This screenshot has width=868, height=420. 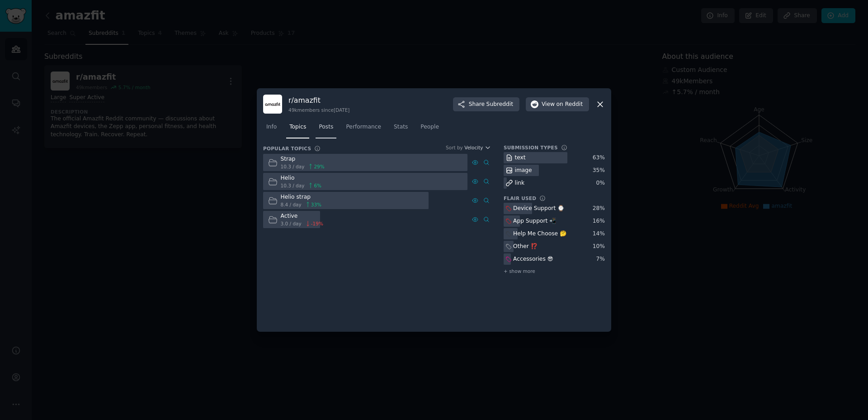 I want to click on span: Info, so click(x=272, y=127).